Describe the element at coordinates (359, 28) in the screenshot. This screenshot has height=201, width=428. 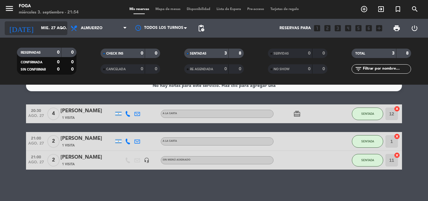
I see `i: looks_5` at that location.